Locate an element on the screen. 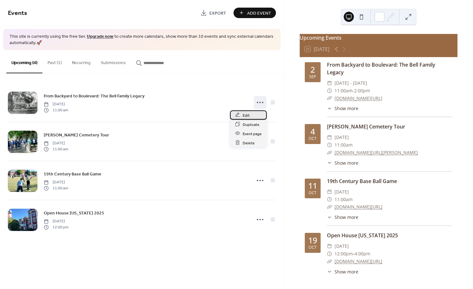  span: Edit is located at coordinates (246, 115).